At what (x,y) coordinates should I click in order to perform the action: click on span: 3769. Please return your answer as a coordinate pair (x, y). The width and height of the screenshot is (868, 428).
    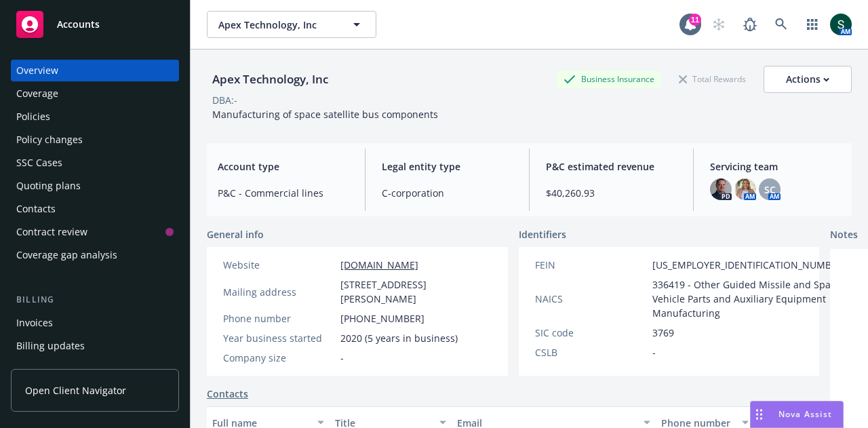
    Looking at the image, I should click on (663, 332).